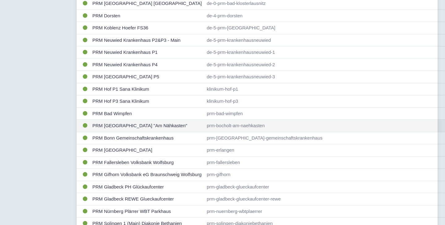 The image size is (445, 225). What do you see at coordinates (147, 53) in the screenshot?
I see `td: PRM Neuwied Krankenhaus P1` at bounding box center [147, 53].